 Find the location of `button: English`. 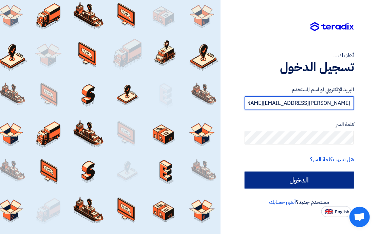

button: English is located at coordinates (337, 212).